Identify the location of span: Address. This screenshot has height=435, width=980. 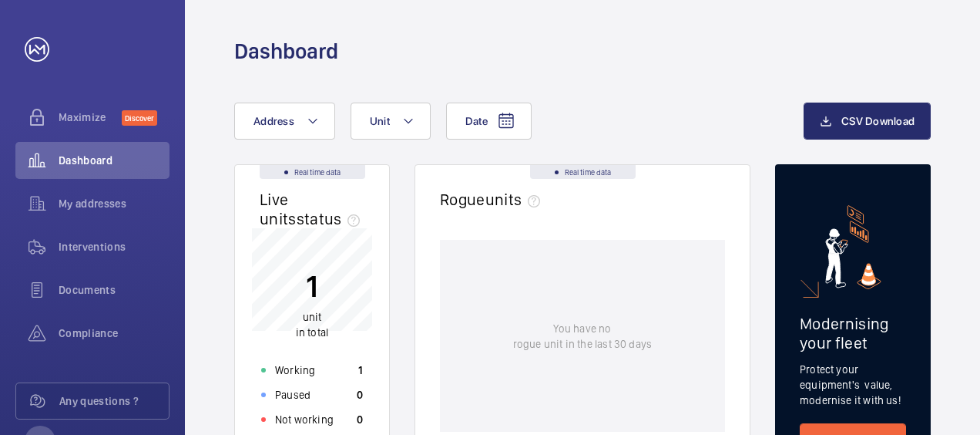
(273, 121).